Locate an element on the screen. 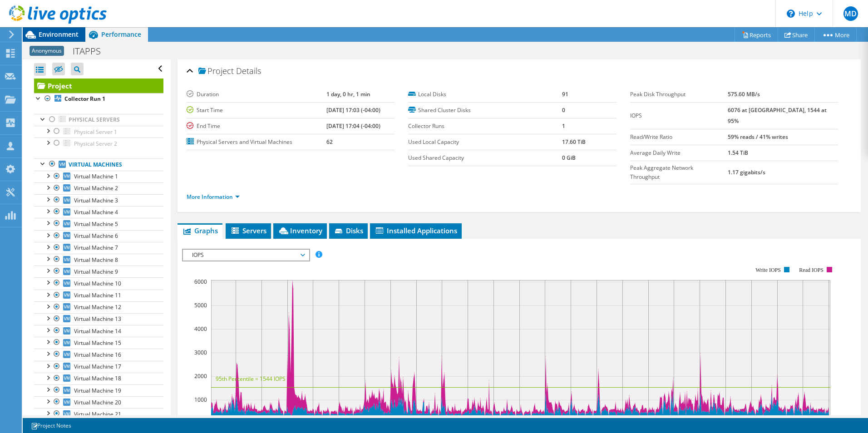 The image size is (868, 433). a: Virtual Machine 8 is located at coordinates (98, 260).